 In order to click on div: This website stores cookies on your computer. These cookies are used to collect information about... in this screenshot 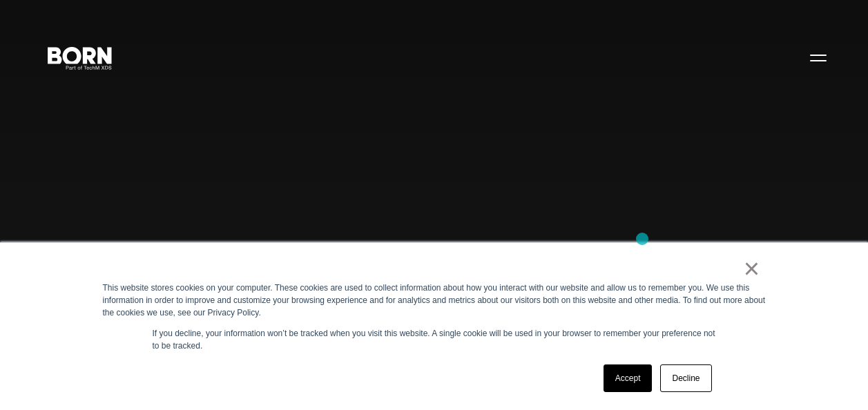, I will do `click(435, 300)`.